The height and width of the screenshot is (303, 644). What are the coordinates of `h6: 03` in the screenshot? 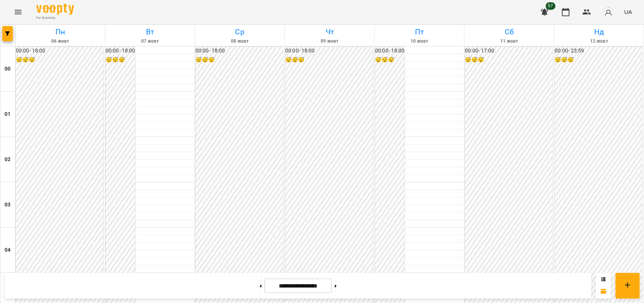 It's located at (8, 205).